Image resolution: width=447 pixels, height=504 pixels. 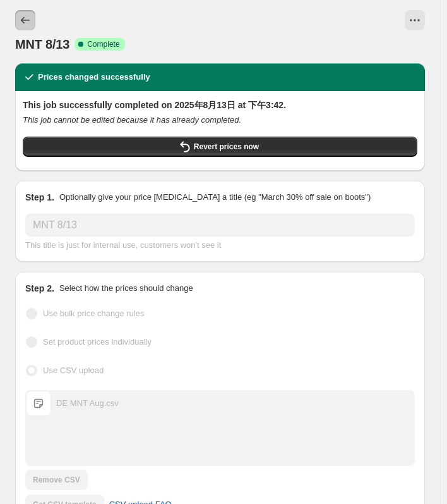 I want to click on span: MNT 8/13, so click(x=43, y=44).